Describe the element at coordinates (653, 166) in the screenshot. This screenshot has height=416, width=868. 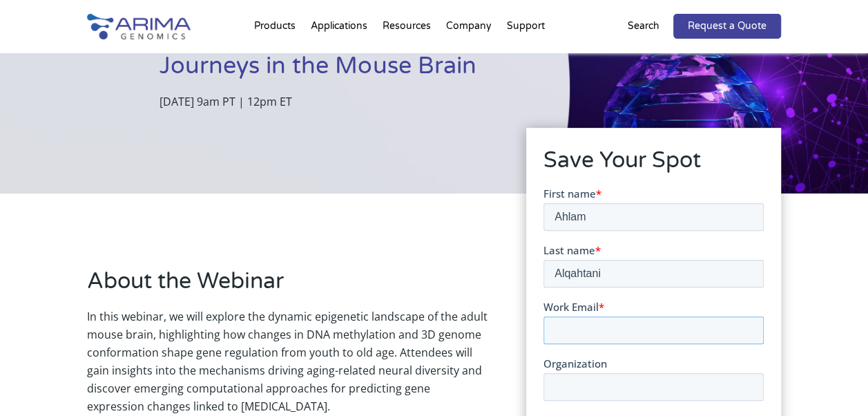
I see `h2: Save Your Spot` at that location.